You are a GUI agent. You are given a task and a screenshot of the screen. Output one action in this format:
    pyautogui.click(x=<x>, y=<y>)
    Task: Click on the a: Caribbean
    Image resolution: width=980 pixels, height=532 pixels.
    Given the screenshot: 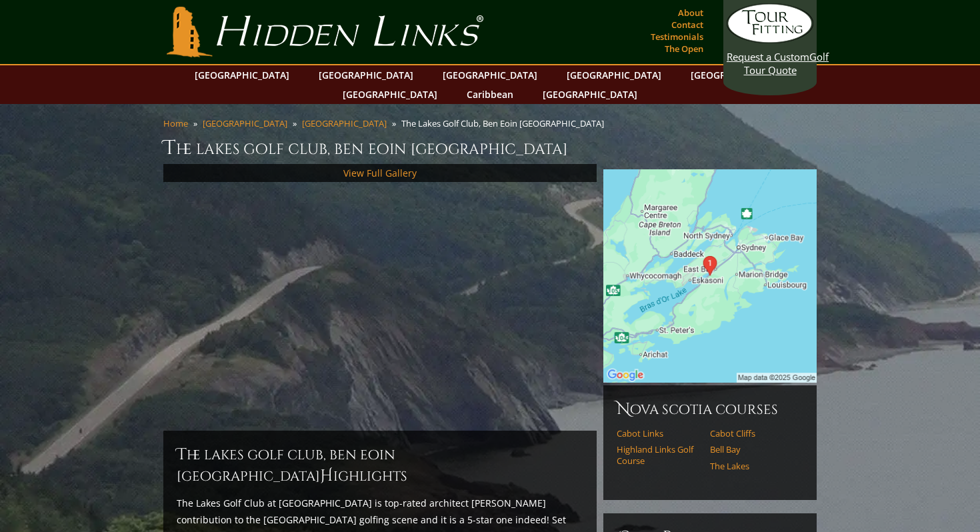 What is the action you would take?
    pyautogui.click(x=490, y=94)
    